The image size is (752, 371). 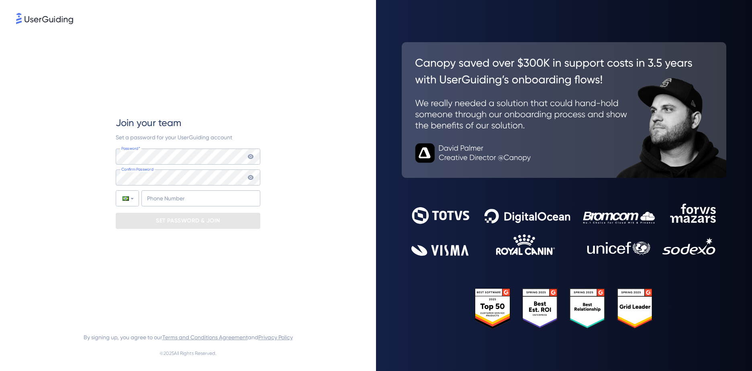 I want to click on a: Terms and Conditions Agreement, so click(x=205, y=337).